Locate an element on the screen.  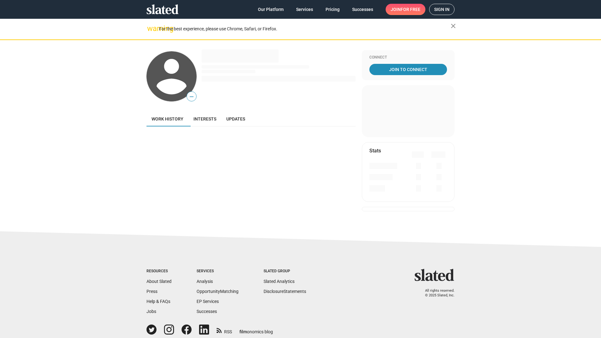
a: Jobs is located at coordinates (151, 311).